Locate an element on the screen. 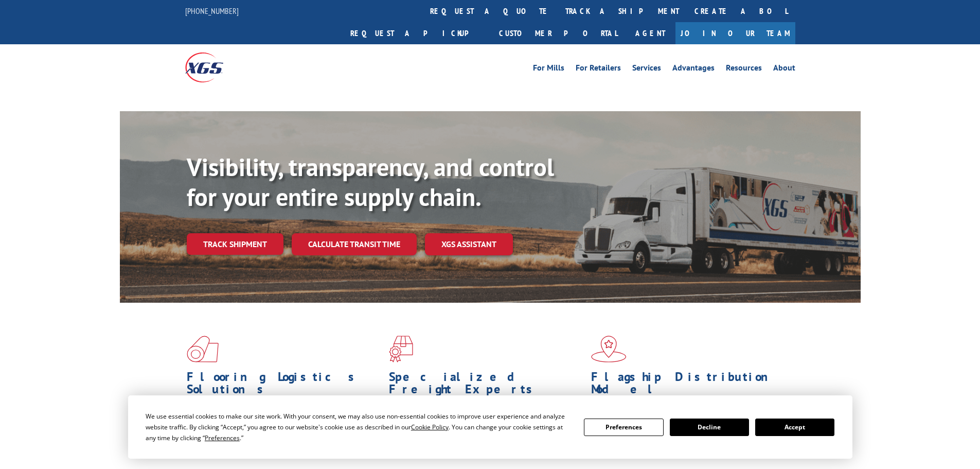 This screenshot has height=469, width=980. button: Decline is located at coordinates (709, 427).